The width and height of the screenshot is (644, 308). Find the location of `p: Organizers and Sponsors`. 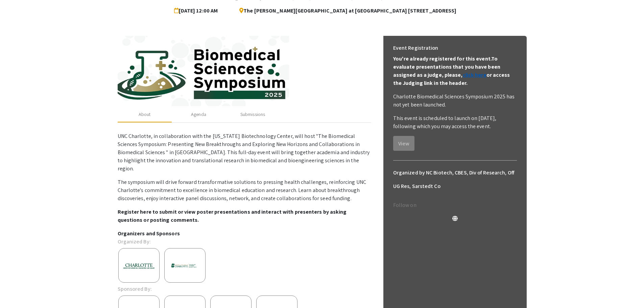

p: Organizers and Sponsors is located at coordinates (244, 234).